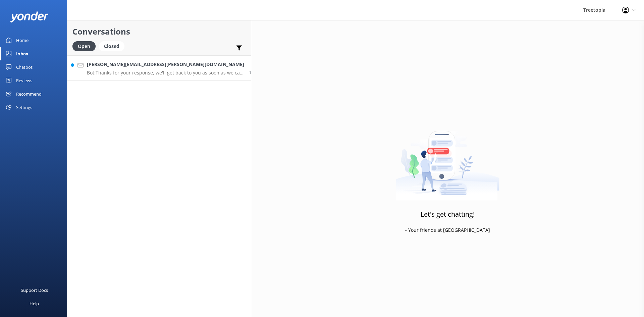  Describe the element at coordinates (112, 46) in the screenshot. I see `div: Closed` at that location.